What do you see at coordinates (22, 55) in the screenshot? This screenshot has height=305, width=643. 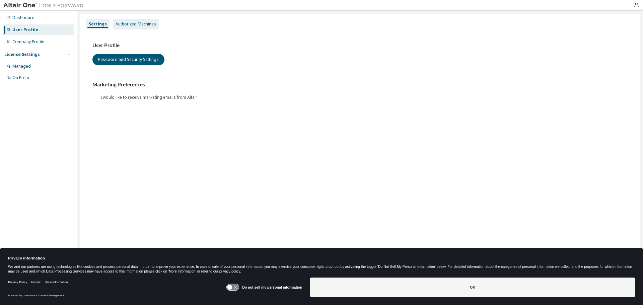 I see `div: License Settings` at bounding box center [22, 55].